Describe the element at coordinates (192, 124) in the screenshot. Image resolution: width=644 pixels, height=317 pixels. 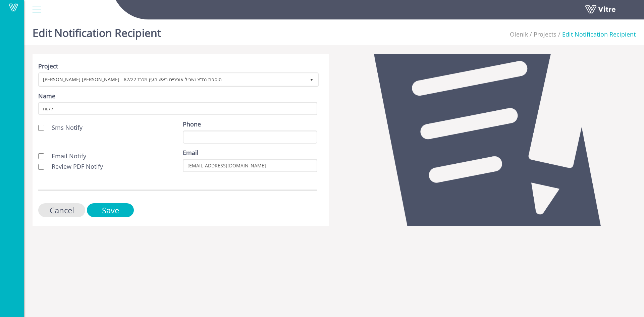
I see `label: Phone` at that location.